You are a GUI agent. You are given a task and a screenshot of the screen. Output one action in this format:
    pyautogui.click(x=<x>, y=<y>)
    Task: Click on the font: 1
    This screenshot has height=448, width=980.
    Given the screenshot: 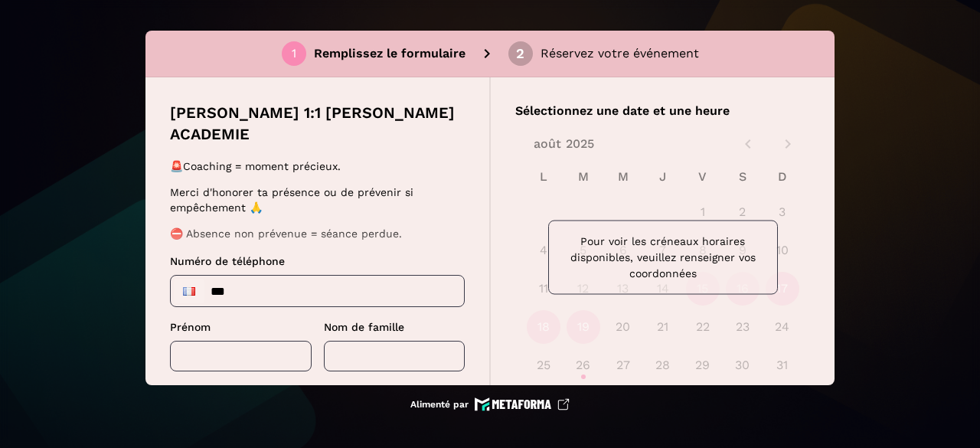 What is the action you would take?
    pyautogui.click(x=294, y=53)
    